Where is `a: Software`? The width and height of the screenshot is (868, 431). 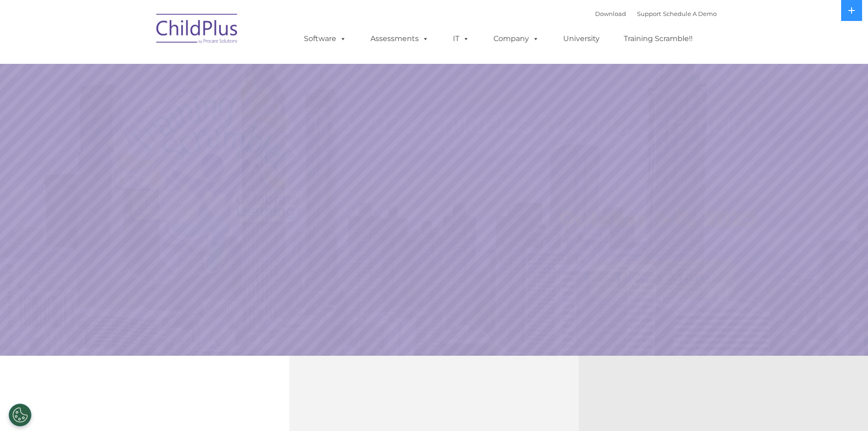
a: Software is located at coordinates (325, 38).